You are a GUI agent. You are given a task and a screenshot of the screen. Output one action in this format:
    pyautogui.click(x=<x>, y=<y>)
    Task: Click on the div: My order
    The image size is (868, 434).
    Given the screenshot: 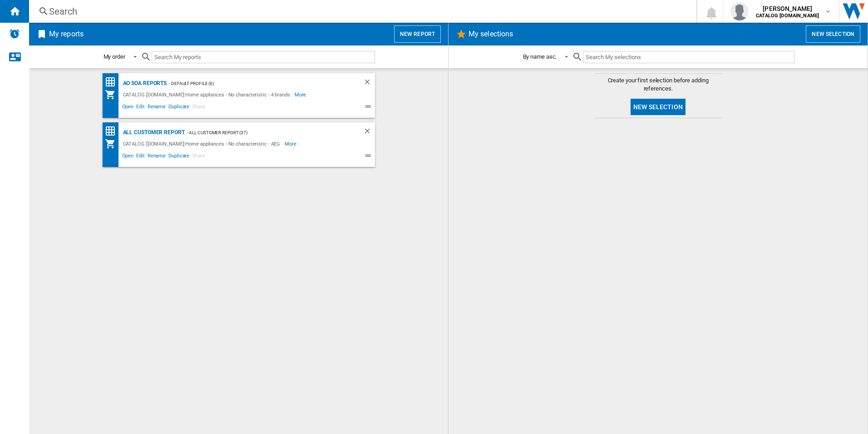 What is the action you would take?
    pyautogui.click(x=115, y=56)
    